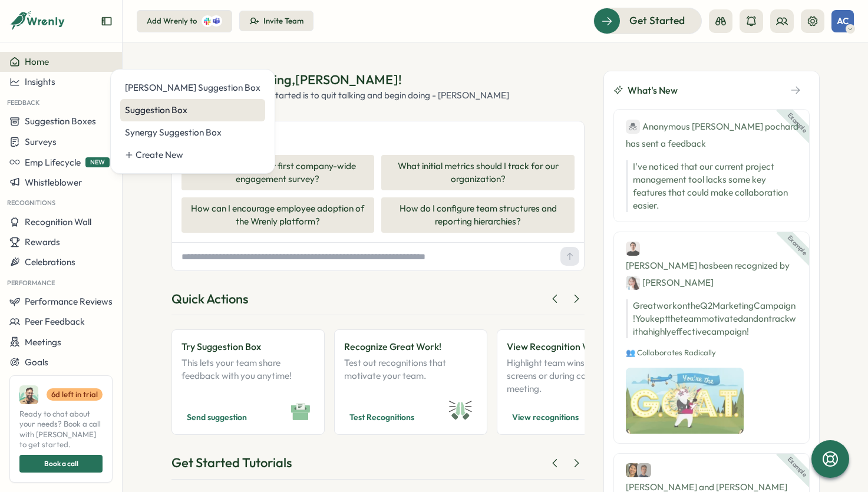 The height and width of the screenshot is (492, 868). Describe the element at coordinates (184, 22) in the screenshot. I see `button: Add Wrenly to` at that location.